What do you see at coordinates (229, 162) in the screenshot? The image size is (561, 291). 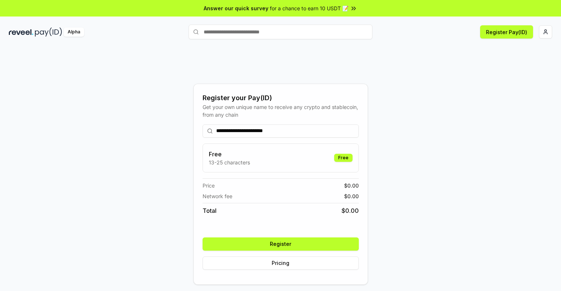 I see `p: 13-25 characters` at bounding box center [229, 162].